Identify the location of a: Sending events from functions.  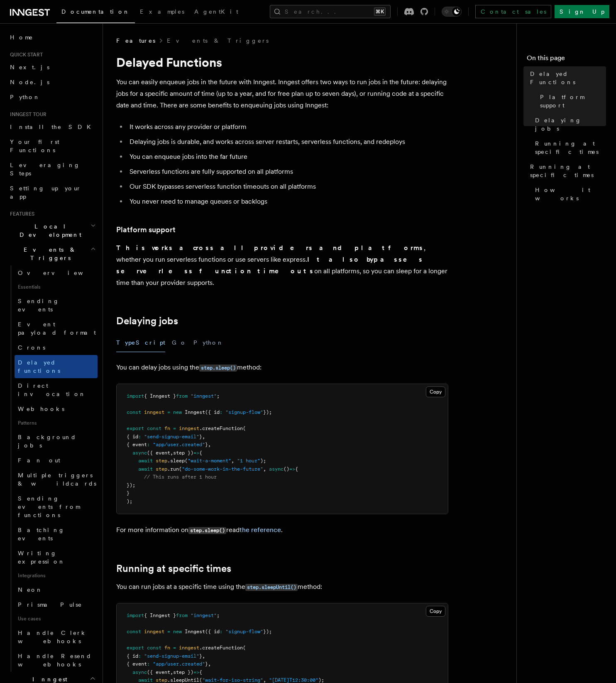
(56, 507).